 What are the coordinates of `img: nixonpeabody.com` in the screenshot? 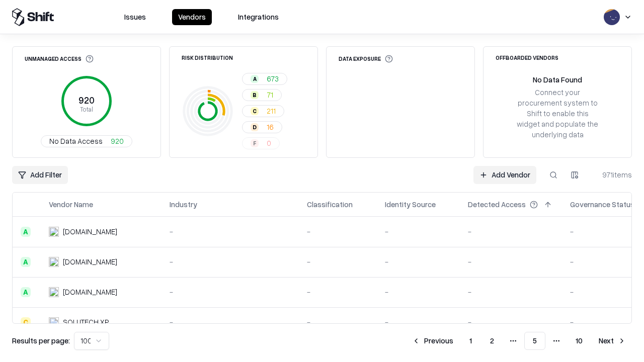 It's located at (54, 262).